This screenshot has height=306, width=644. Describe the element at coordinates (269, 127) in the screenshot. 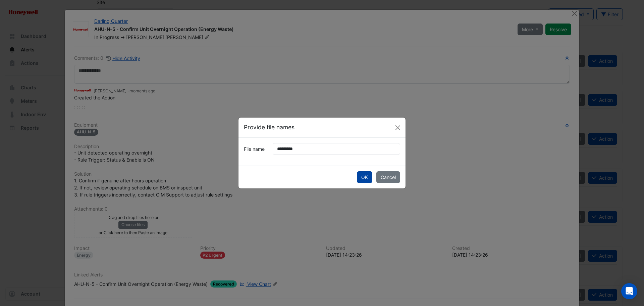

I see `h5: Provide file names` at that location.